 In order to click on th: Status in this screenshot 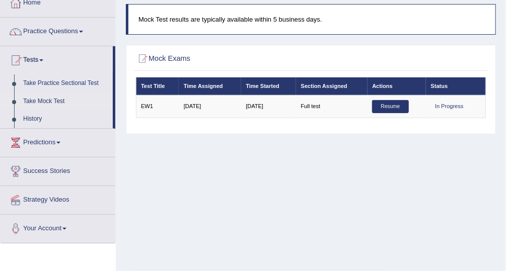, I will do `click(456, 86)`.